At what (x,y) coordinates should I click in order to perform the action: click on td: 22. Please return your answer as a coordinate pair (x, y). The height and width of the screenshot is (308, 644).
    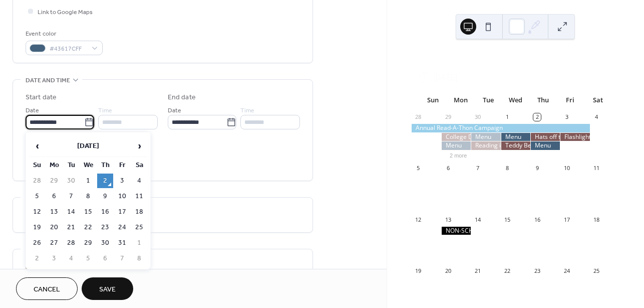
    Looking at the image, I should click on (88, 227).